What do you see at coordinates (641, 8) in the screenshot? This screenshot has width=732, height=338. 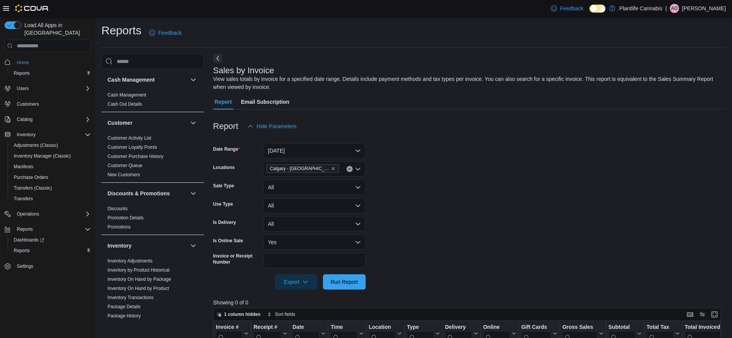 I see `p: Plantlife Cannabis` at bounding box center [641, 8].